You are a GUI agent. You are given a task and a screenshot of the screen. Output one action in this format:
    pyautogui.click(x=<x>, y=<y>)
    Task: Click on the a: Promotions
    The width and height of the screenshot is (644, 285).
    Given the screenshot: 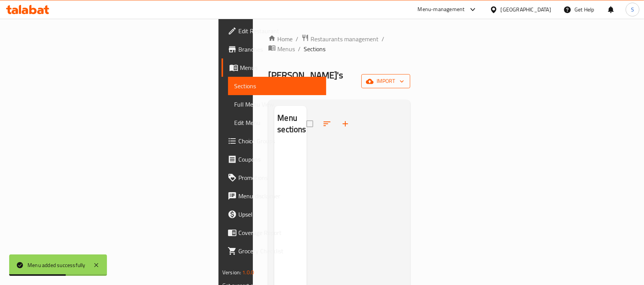 What is the action you would take?
    pyautogui.click(x=274, y=178)
    